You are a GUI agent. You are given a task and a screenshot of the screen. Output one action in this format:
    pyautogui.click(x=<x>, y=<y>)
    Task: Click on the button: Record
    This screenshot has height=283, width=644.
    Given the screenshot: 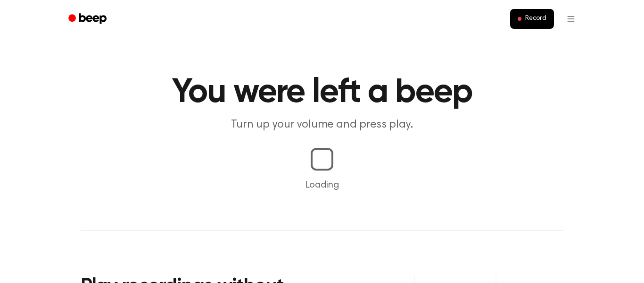 What is the action you would take?
    pyautogui.click(x=532, y=19)
    